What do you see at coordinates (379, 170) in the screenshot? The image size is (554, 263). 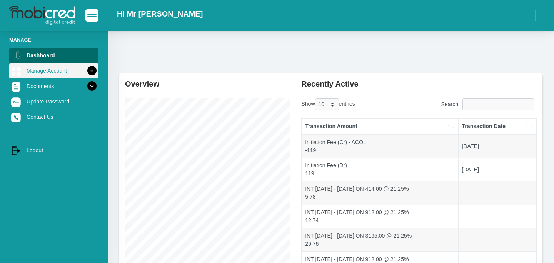 I see `td: Initiation Fee (Dr) 119` at bounding box center [379, 170].